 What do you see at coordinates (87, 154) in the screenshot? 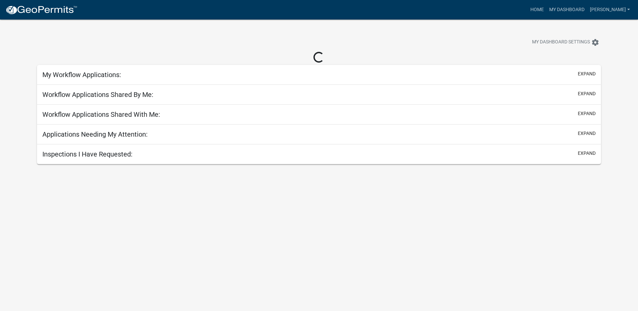
I see `h5: Inspections I Have Requested:` at bounding box center [87, 154].